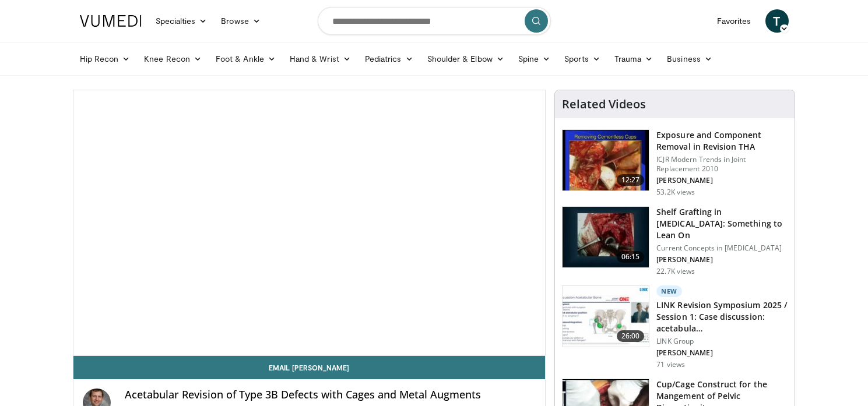 The width and height of the screenshot is (868, 406). I want to click on p: ICJR Modern Trends in Joint Replacement 2010, so click(721, 164).